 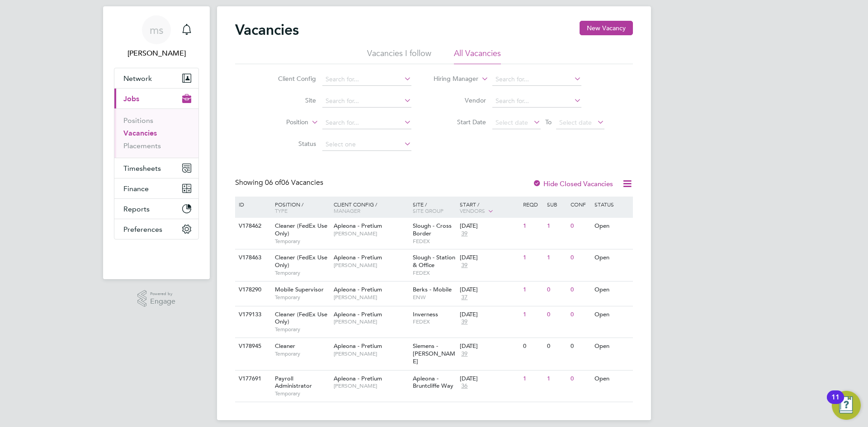 What do you see at coordinates (131, 98) in the screenshot?
I see `span: Jobs` at bounding box center [131, 98].